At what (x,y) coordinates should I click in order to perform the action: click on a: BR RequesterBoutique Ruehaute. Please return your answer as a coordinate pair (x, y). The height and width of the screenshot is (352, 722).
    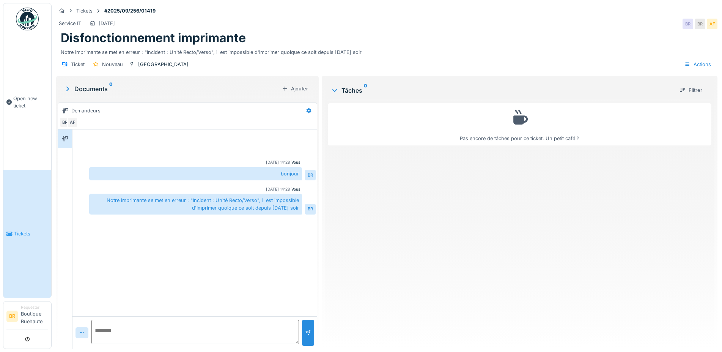
    Looking at the image, I should click on (27, 317).